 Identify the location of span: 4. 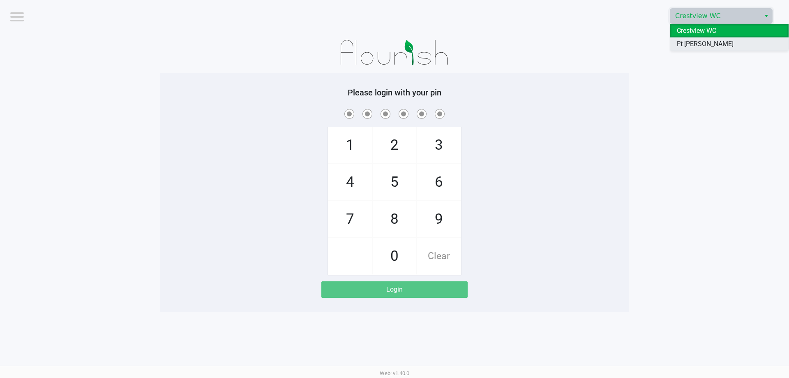
(350, 182).